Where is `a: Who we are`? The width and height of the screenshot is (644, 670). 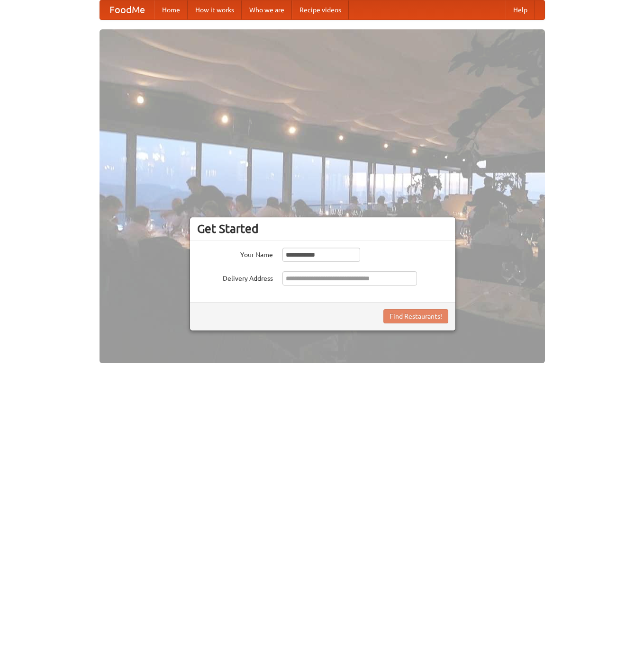
a: Who we are is located at coordinates (267, 10).